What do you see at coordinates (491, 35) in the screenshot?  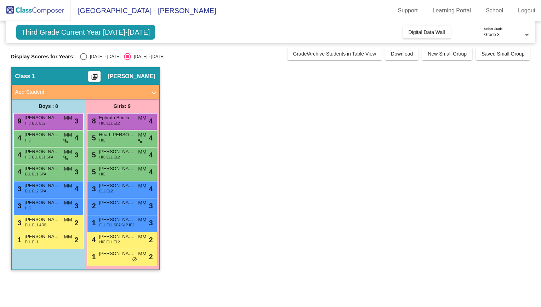 I see `span: Grade 3` at bounding box center [491, 35].